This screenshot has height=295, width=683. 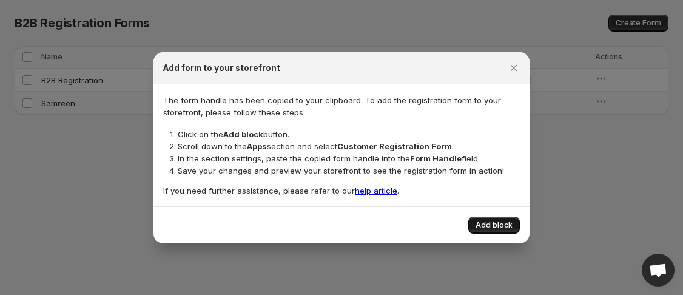 I want to click on li: Scroll down to the section and select ., so click(x=349, y=146).